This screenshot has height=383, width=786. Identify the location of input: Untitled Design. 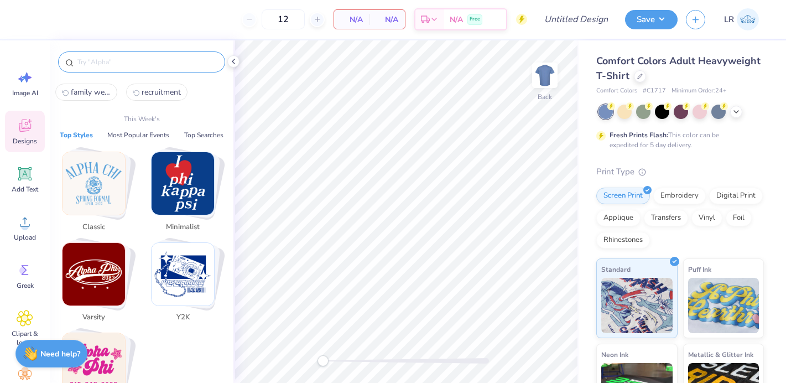
(576, 19).